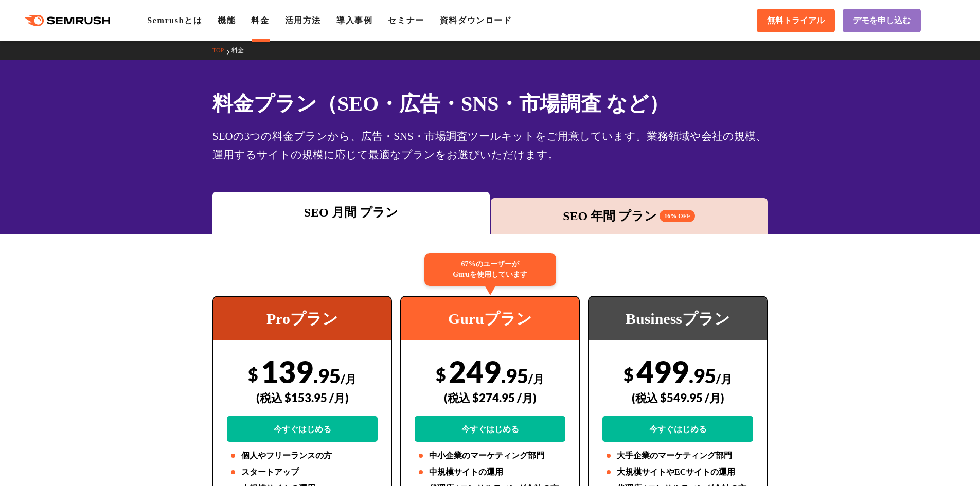  What do you see at coordinates (222, 50) in the screenshot?
I see `a: TOP` at bounding box center [222, 50].